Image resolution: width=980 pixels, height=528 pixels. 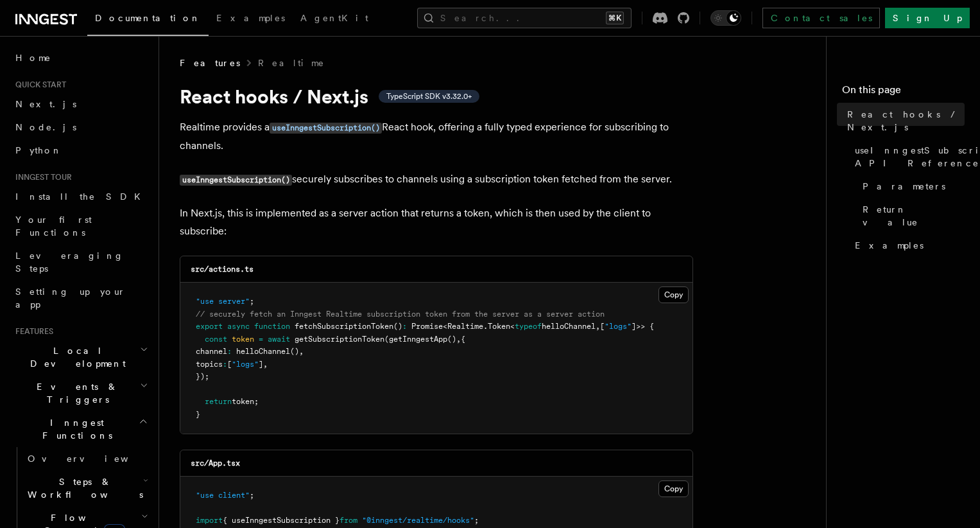 I want to click on span: Token, so click(x=499, y=326).